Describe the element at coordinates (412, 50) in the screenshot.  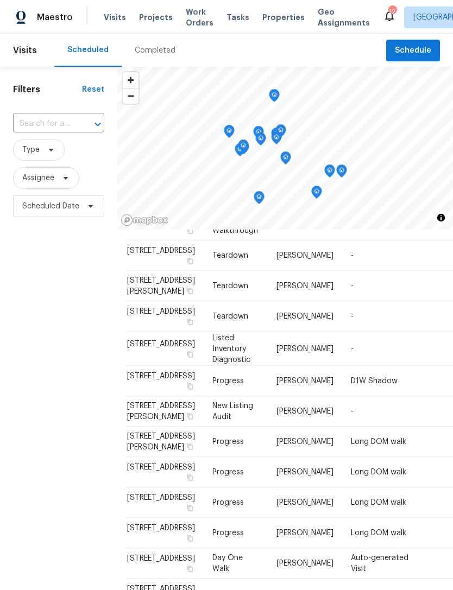
I see `span: Schedule` at that location.